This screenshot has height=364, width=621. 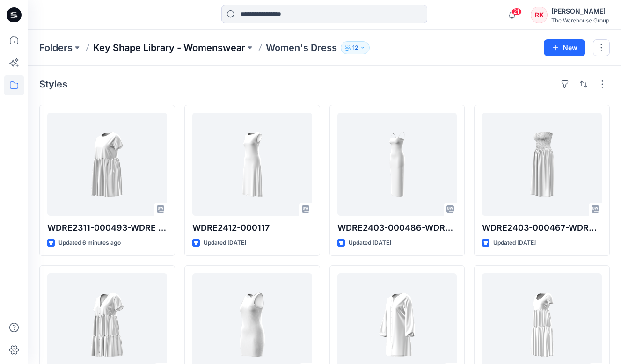 I want to click on p: Key Shape Library - Womenswear, so click(x=169, y=48).